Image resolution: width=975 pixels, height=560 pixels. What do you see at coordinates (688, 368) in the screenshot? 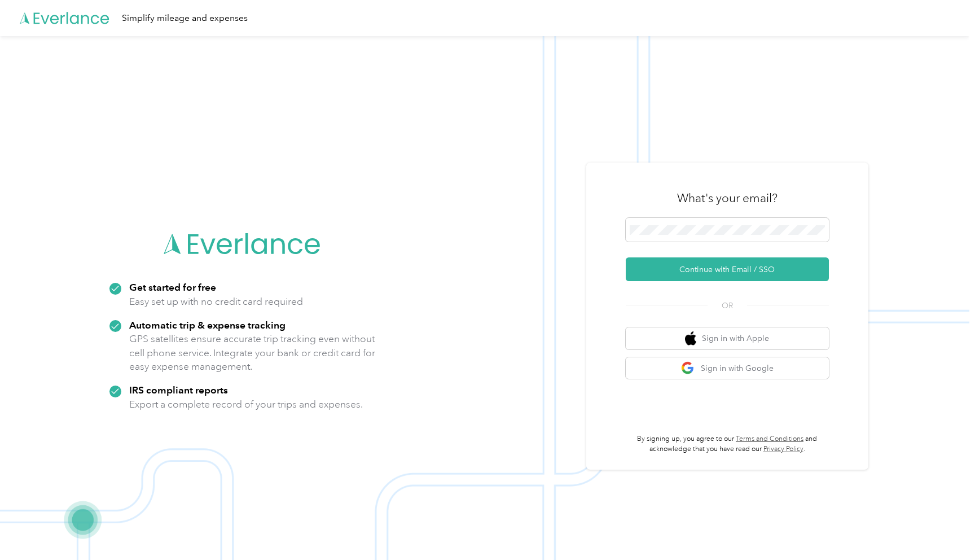
I see `img: google logo` at bounding box center [688, 368].